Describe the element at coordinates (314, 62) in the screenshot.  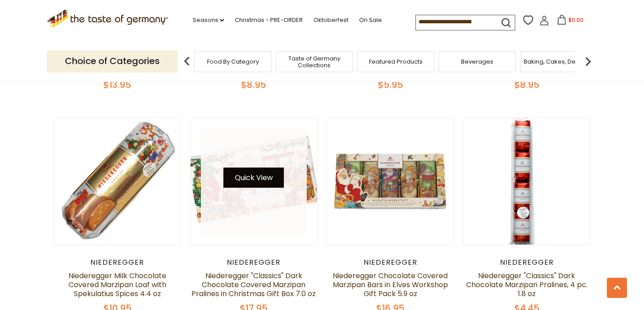
I see `span: Taste of Germany Collections` at that location.